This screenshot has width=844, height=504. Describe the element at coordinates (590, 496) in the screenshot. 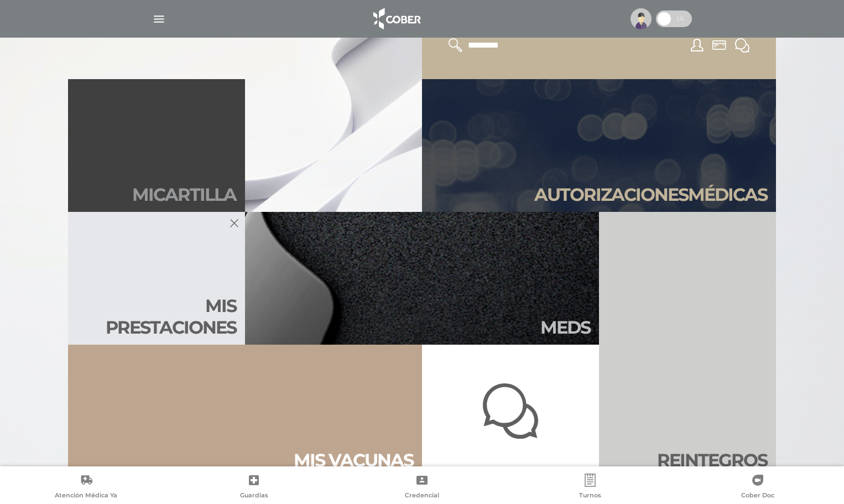

I see `span: Turnos` at that location.